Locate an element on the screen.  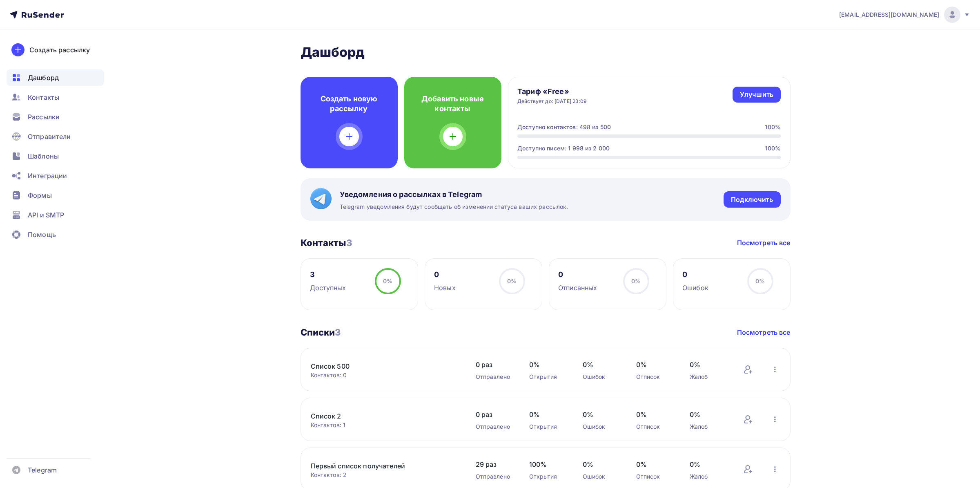
span: Шаблоны is located at coordinates (43, 156).